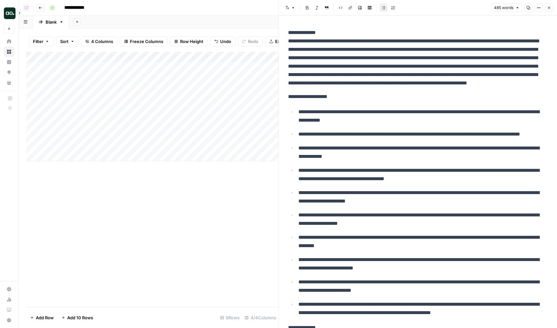  What do you see at coordinates (226, 41) in the screenshot?
I see `span: Undo` at bounding box center [226, 41].